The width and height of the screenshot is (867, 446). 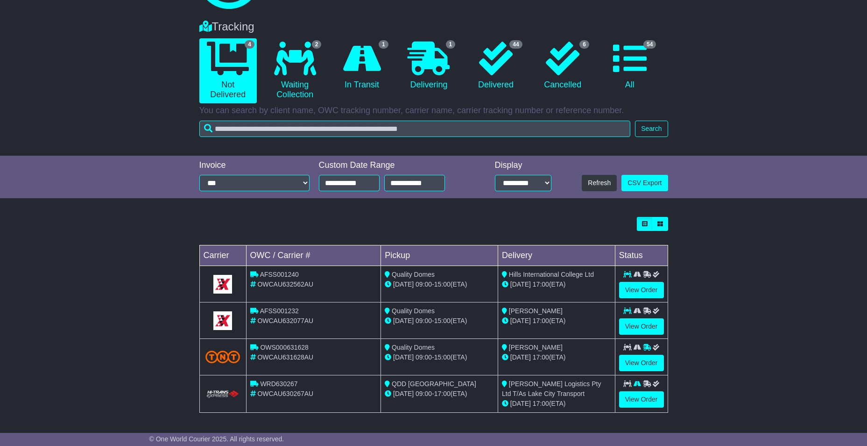 What do you see at coordinates (223, 356) in the screenshot?
I see `img: TNT_Domestic.png` at bounding box center [223, 356].